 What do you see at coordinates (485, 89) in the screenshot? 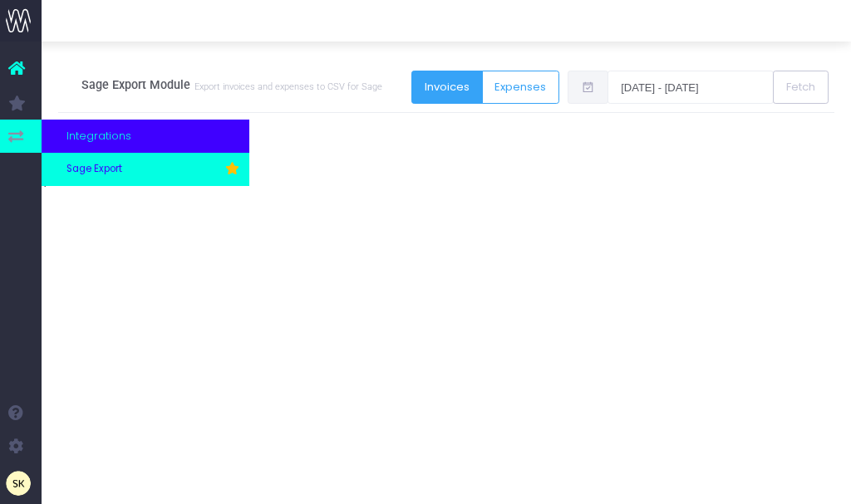
I see `div: Button group` at bounding box center [485, 89].